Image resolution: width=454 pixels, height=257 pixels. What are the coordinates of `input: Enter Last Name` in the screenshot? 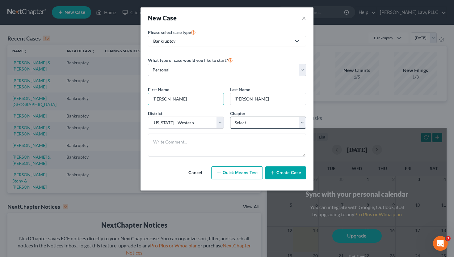 It's located at (268, 99).